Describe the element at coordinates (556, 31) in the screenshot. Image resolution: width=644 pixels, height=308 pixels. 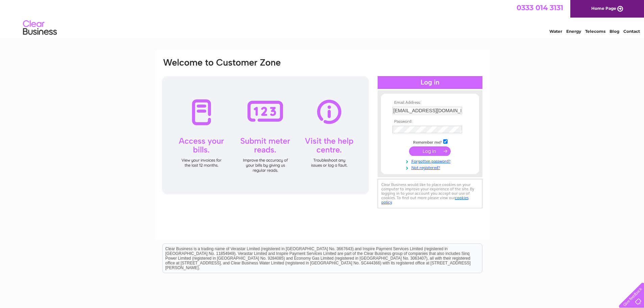
I see `a: Water` at that location.